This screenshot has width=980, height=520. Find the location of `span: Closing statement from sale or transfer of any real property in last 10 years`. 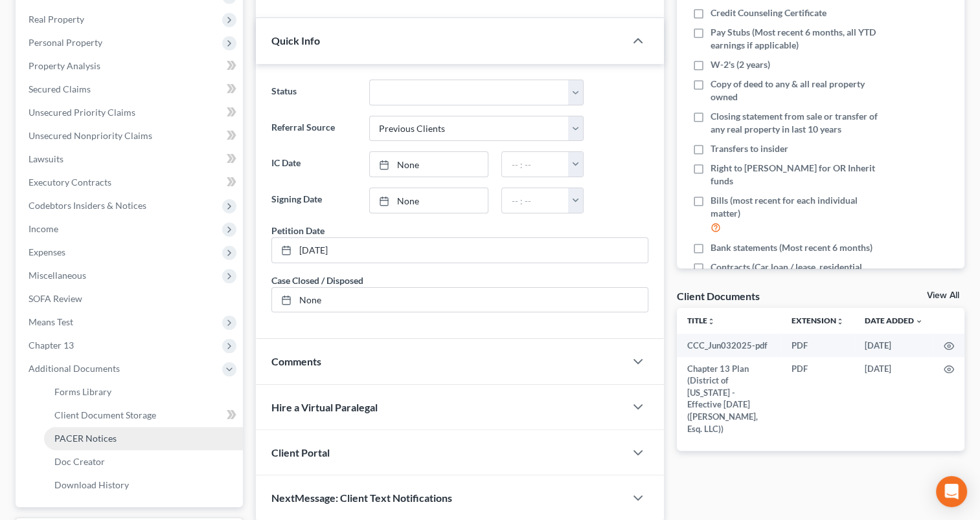

span: Closing statement from sale or transfer of any real property in last 10 years is located at coordinates (796, 123).